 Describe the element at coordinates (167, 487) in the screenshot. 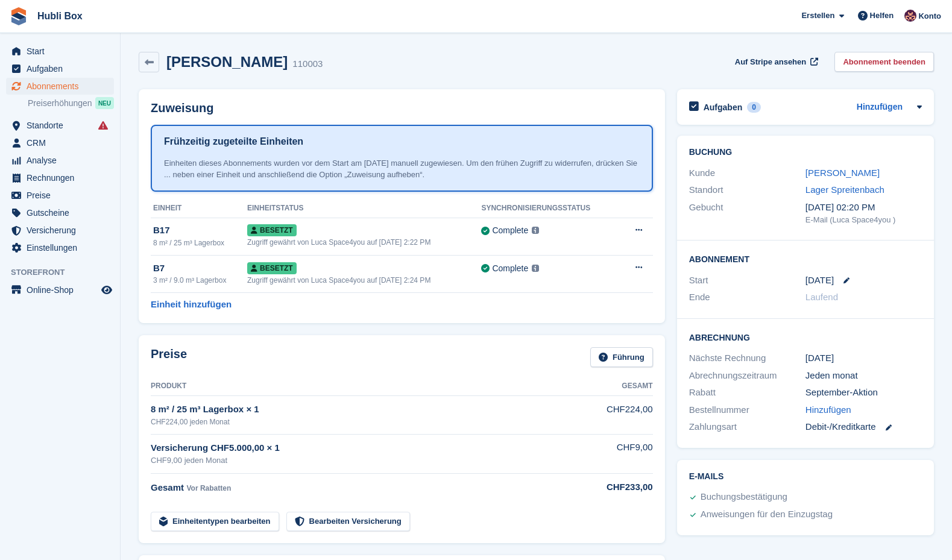

I see `span: Gesamt` at that location.